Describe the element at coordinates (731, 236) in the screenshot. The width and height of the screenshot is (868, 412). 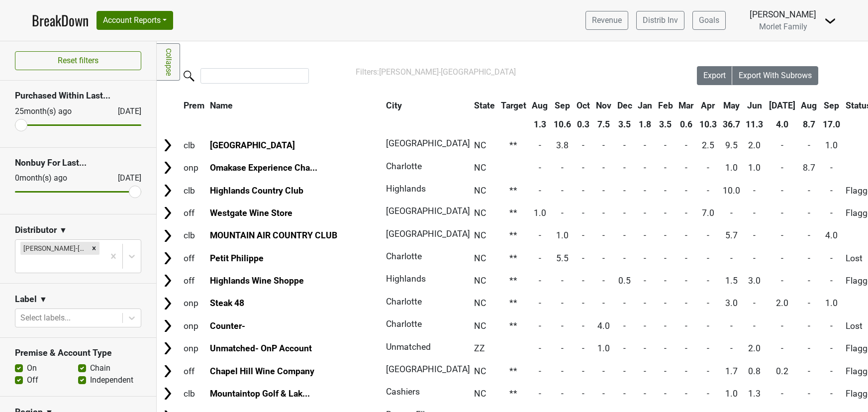
I see `span: 5.7` at that location.